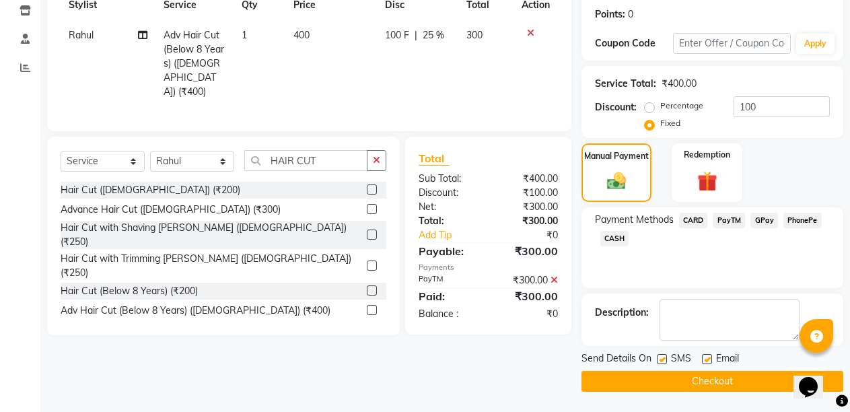  I want to click on img: _gift.svg, so click(707, 181).